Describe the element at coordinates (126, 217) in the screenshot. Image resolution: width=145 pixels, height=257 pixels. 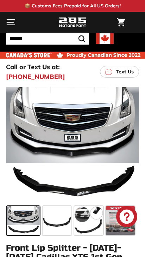
I see `inbox-online-store-chat: Shopify online store chat` at that location.